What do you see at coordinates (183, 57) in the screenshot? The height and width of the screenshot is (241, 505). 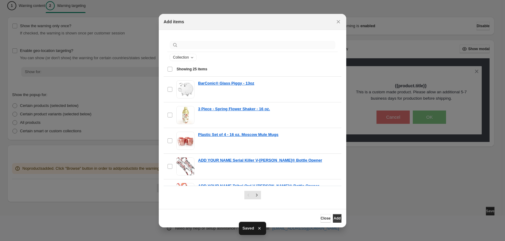 I see `button: Collection` at bounding box center [183, 57].